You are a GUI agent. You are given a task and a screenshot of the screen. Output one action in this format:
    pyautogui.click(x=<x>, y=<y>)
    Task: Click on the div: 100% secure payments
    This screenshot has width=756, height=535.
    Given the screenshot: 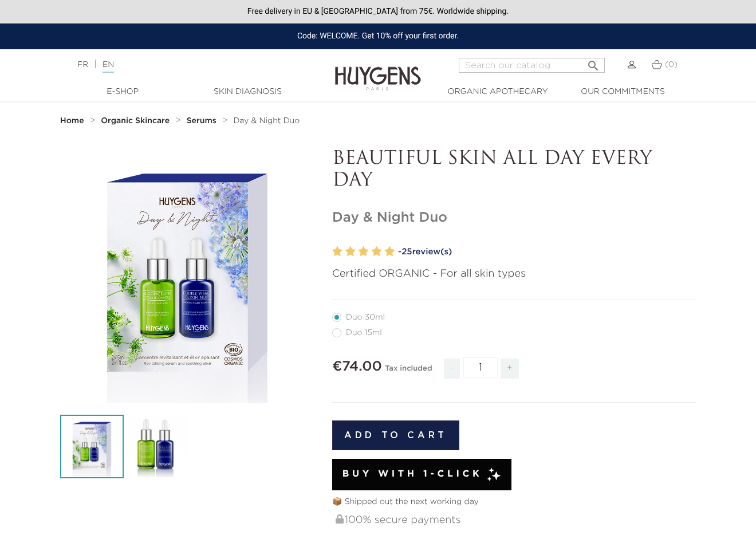 What is the action you would take?
    pyautogui.click(x=515, y=520)
    